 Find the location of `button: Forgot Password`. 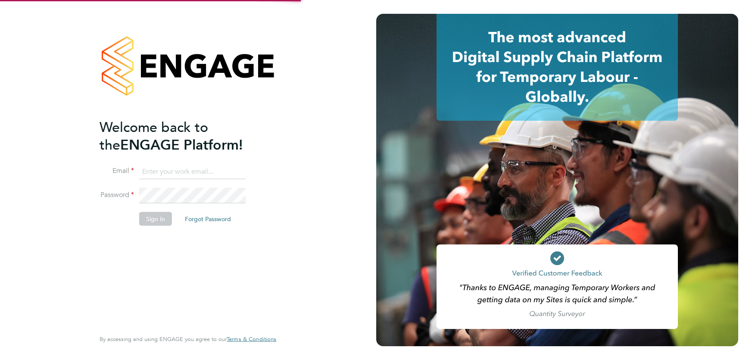

button: Forgot Password is located at coordinates (208, 219).